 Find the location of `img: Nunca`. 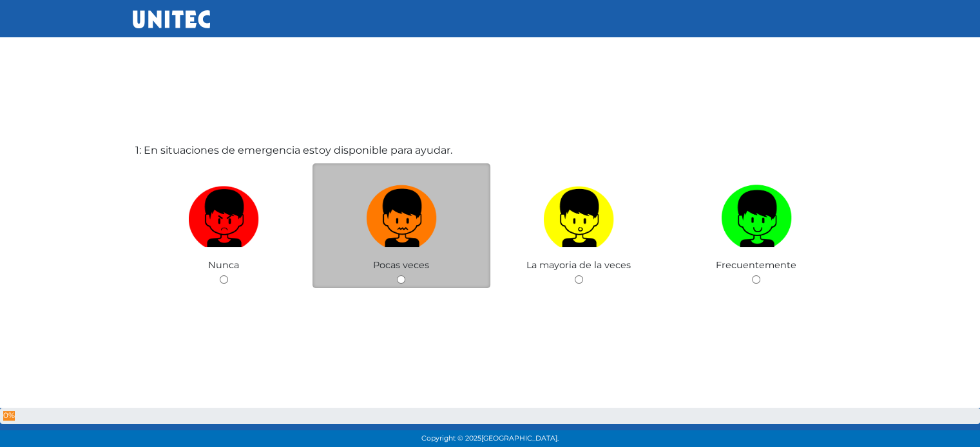

img: Nunca is located at coordinates (224, 214).